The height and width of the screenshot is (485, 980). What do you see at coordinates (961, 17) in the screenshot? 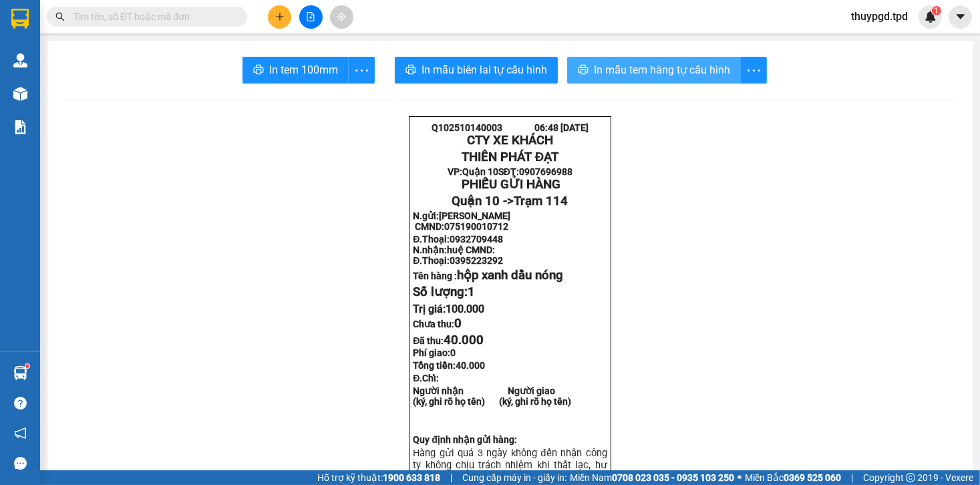
I see `span: caret-down` at bounding box center [961, 17].